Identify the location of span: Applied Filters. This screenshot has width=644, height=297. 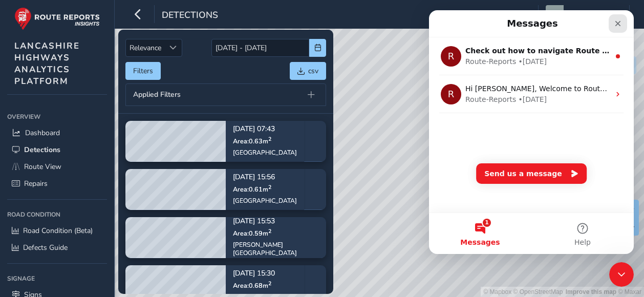
(156, 95).